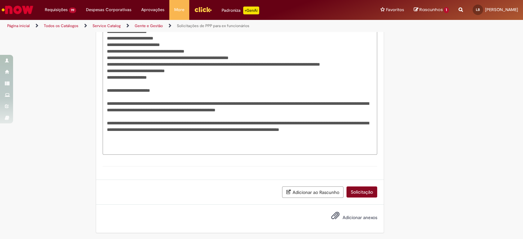 This screenshot has height=239, width=523. What do you see at coordinates (106, 26) in the screenshot?
I see `a: Service Catalog` at bounding box center [106, 26].